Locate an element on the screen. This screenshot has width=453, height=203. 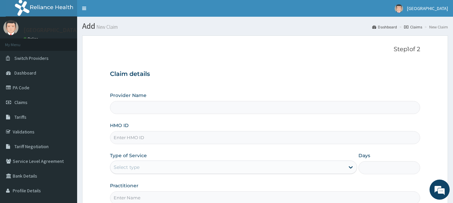
span: Tariff Negotiation is located at coordinates (31, 147).